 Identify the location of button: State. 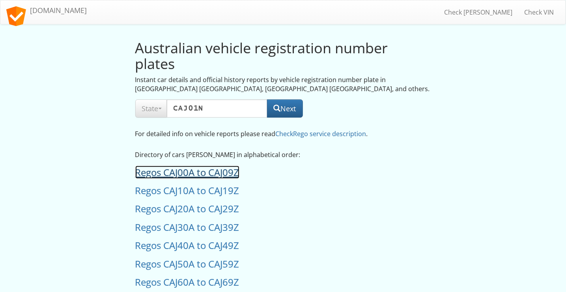
(151, 109).